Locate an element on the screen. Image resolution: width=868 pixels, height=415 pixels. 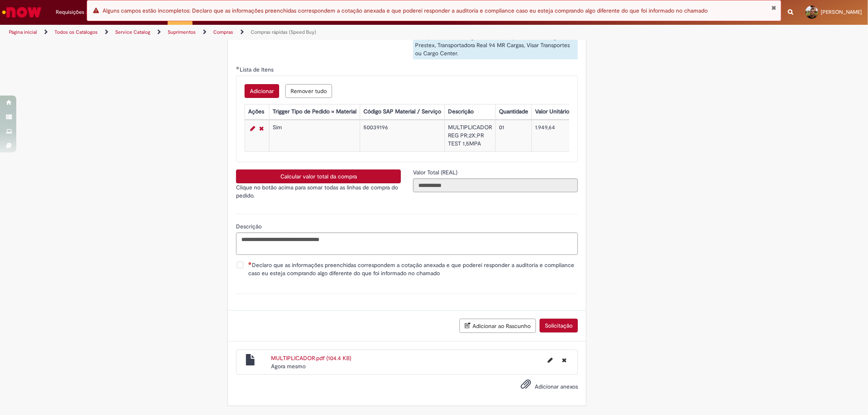
td: MULTIPLICADOR REG PR;2X;PR TEST 1,5MPA is located at coordinates (470, 136).